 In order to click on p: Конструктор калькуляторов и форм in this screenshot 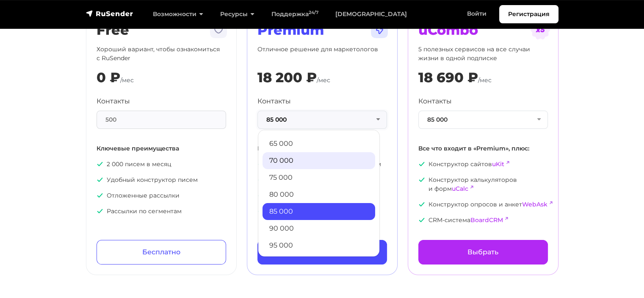, I will do `click(483, 184)`.